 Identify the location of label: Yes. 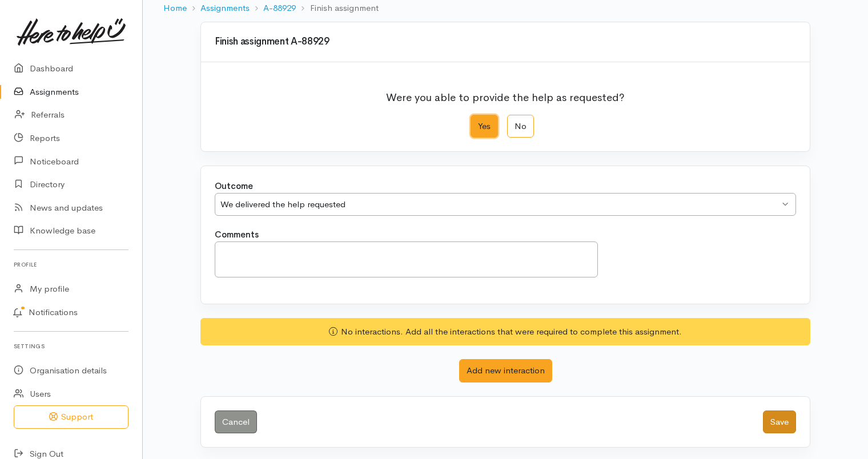
(484, 126).